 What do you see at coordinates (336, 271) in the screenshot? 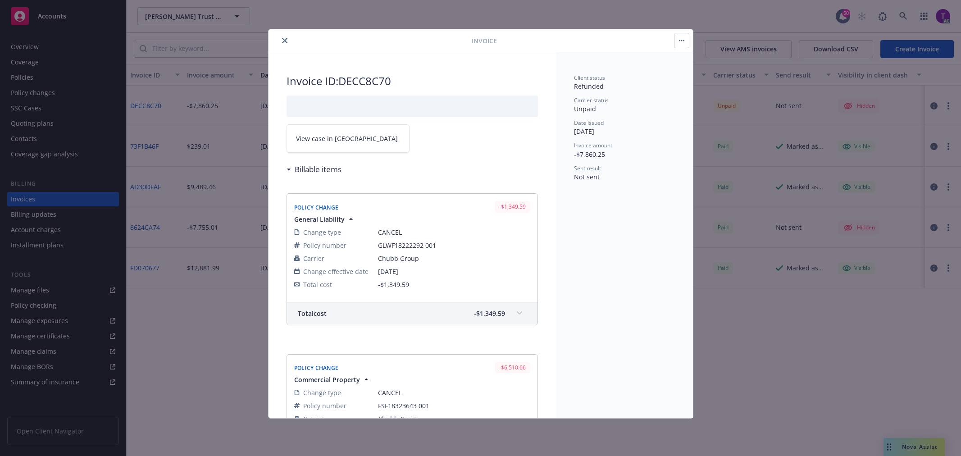
I see `span: Change effective date` at bounding box center [336, 271].